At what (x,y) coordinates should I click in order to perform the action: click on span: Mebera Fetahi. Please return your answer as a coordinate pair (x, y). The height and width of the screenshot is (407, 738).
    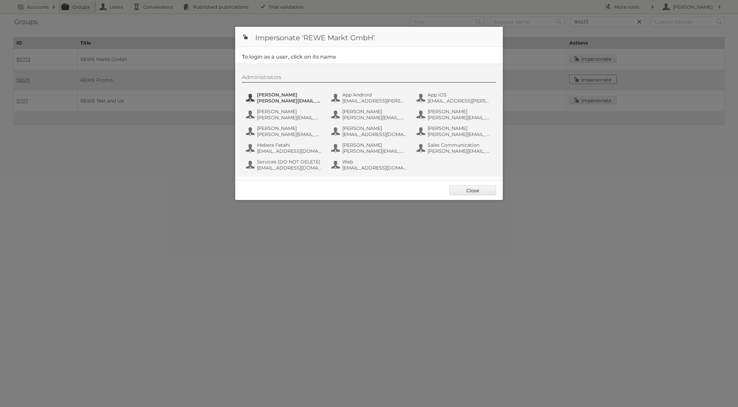
    Looking at the image, I should click on (289, 145).